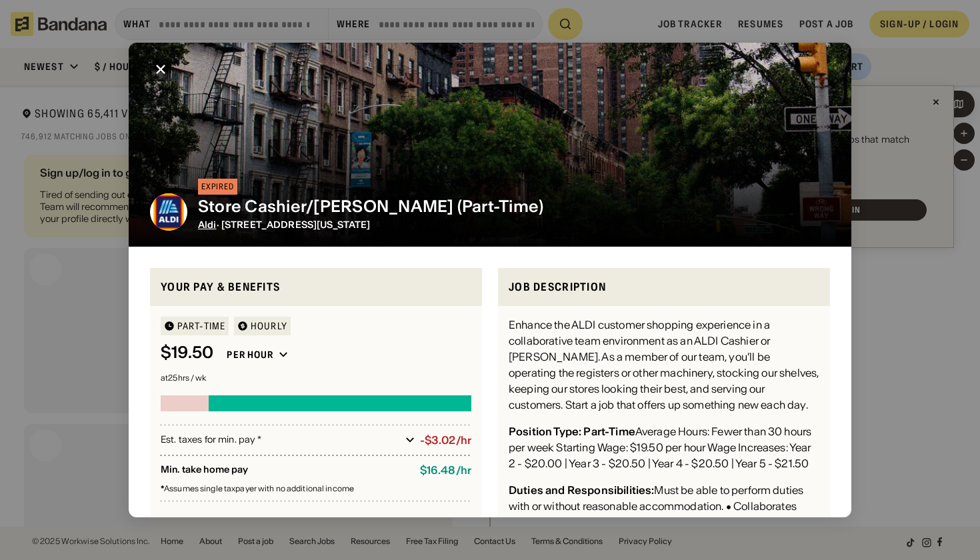  I want to click on div: Job Description, so click(664, 287).